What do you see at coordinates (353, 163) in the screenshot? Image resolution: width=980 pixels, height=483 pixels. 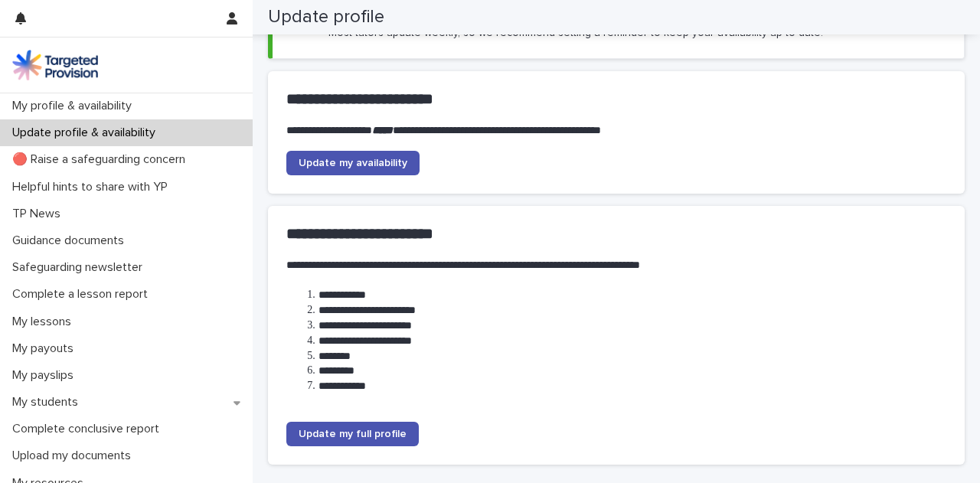 I see `span: Update my availability` at bounding box center [353, 163].